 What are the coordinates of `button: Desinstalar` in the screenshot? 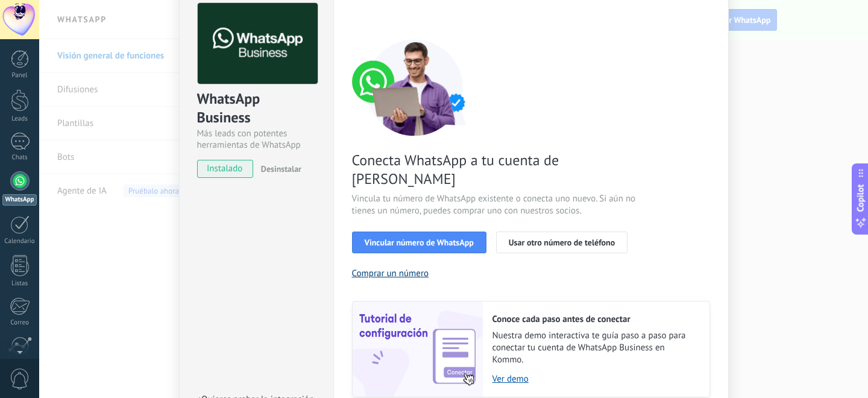 It's located at (279, 169).